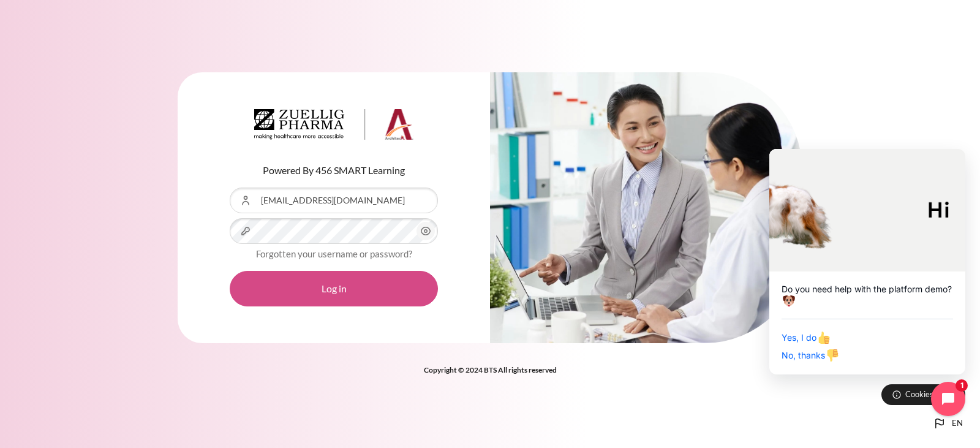  I want to click on button: Languages, so click(947, 423).